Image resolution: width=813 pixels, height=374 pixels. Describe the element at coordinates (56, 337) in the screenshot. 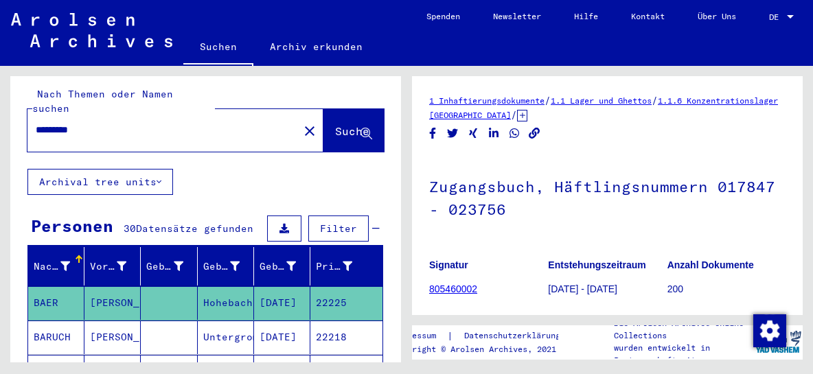

I see `mat-cell: BARUCH` at that location.